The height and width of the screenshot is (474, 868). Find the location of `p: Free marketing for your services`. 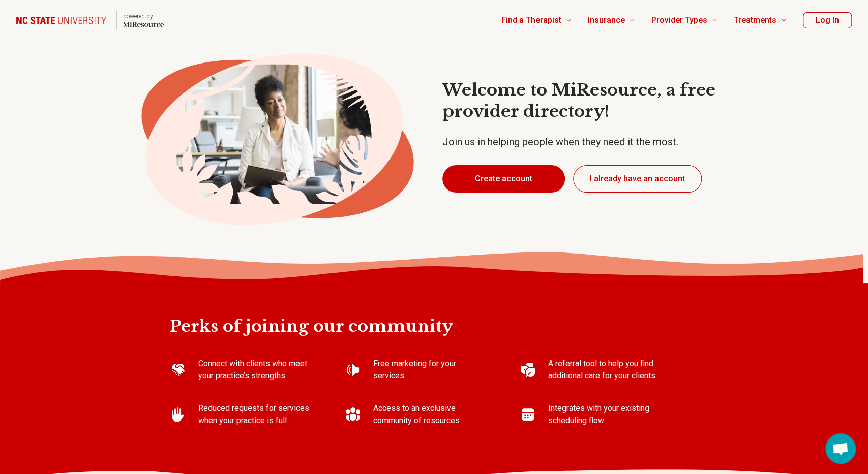

p: Free marketing for your services is located at coordinates (430, 370).